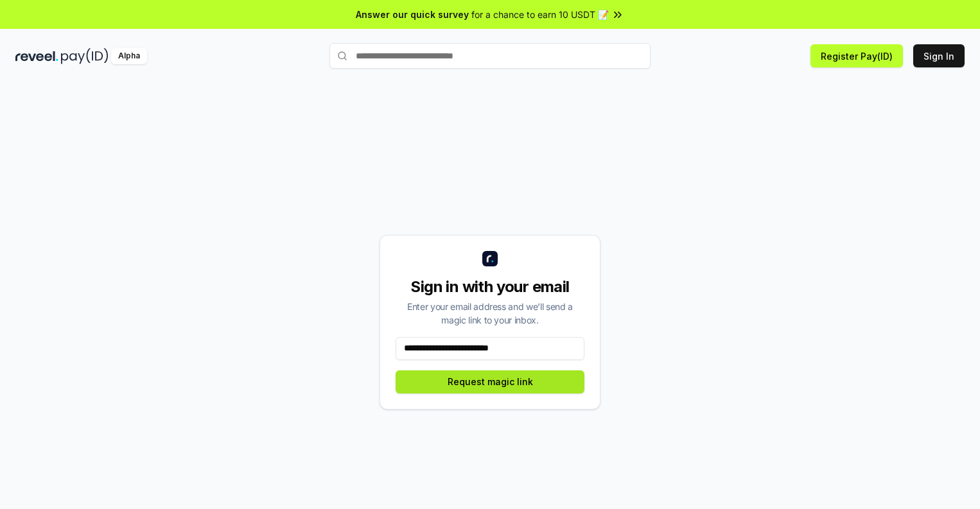 The height and width of the screenshot is (509, 980). Describe the element at coordinates (412, 14) in the screenshot. I see `span: Answer our quick survey` at that location.